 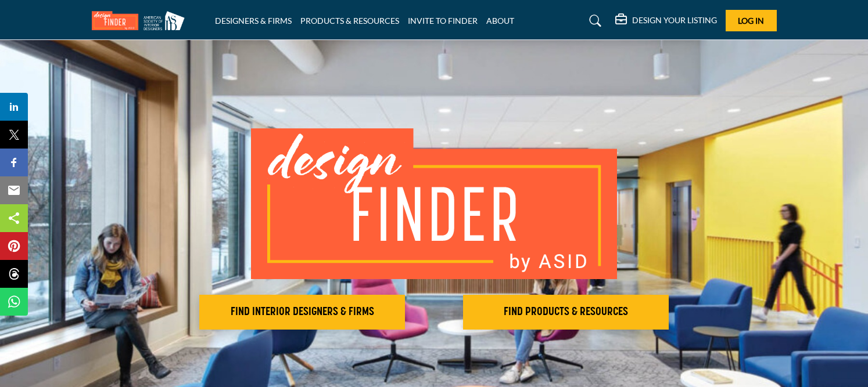 What do you see at coordinates (666, 21) in the screenshot?
I see `div: DESIGN YOUR LISTING` at bounding box center [666, 21].